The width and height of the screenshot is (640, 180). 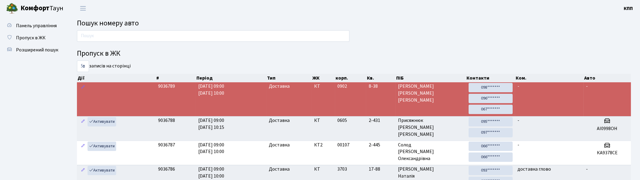 What do you see at coordinates (628, 8) in the screenshot?
I see `a: КПП` at bounding box center [628, 8].